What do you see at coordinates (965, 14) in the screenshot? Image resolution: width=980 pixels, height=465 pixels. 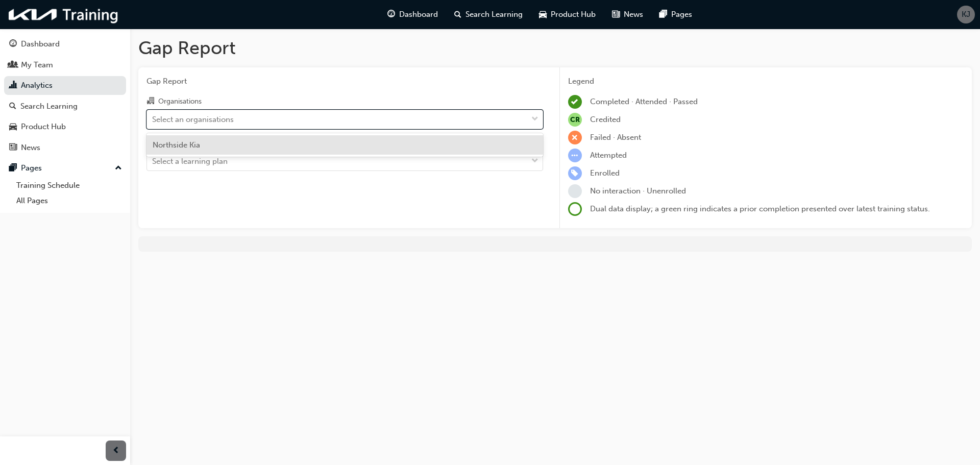 I see `button: KJ` at bounding box center [965, 14].